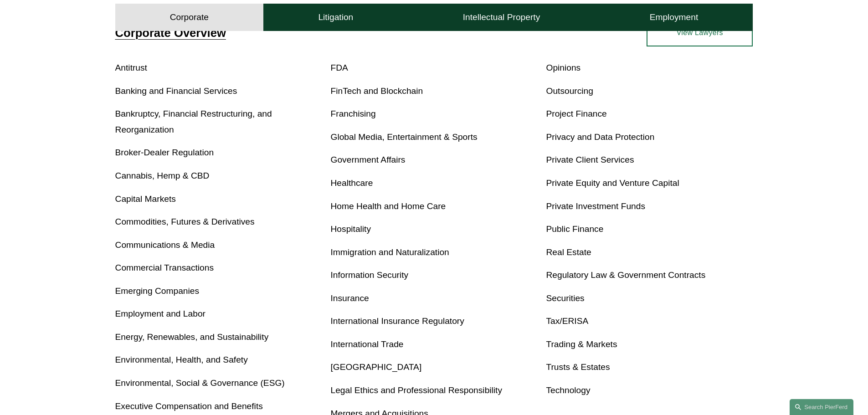  I want to click on a: Trusts & Estates, so click(578, 366).